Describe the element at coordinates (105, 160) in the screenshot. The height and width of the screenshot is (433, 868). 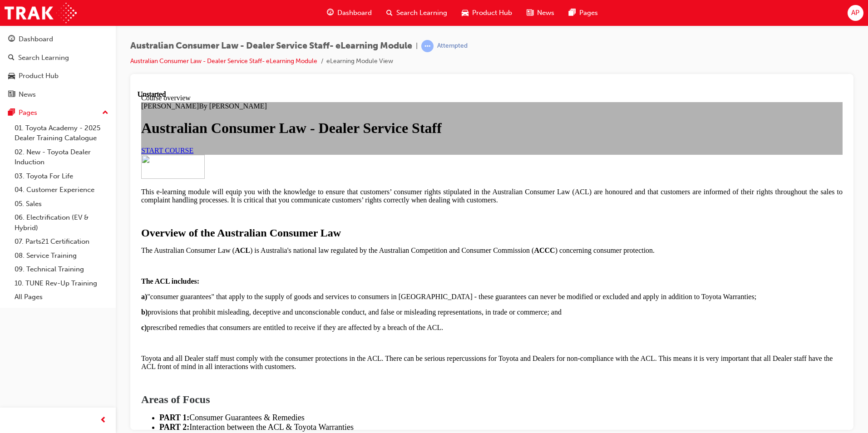
I see `strong: ACL` at that location.